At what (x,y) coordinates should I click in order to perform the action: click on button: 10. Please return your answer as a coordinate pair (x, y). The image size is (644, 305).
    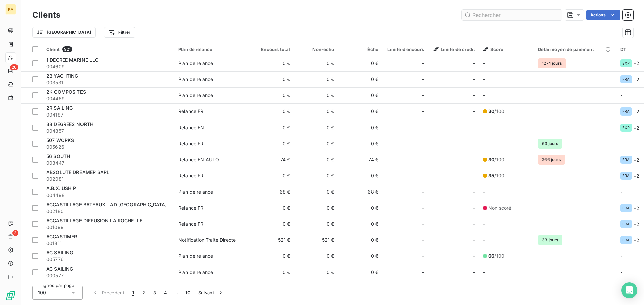
    Looking at the image, I should click on (188, 293).